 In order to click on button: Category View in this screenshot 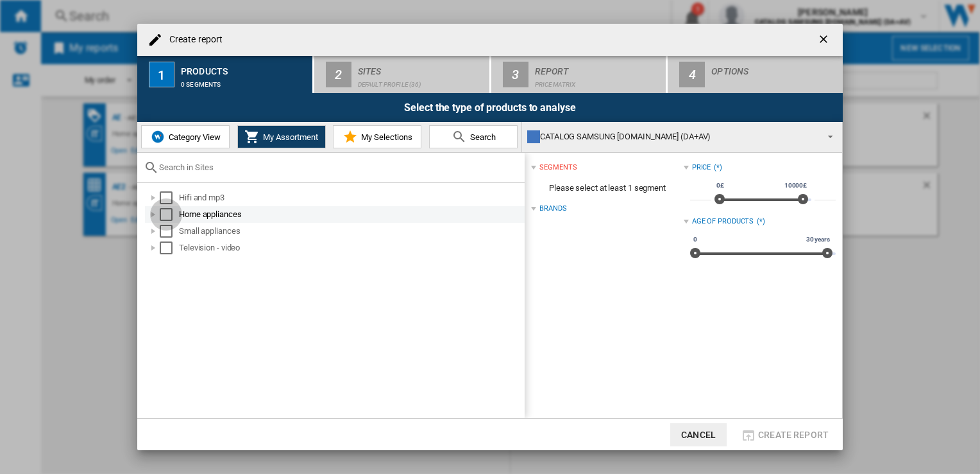, I will do `click(185, 137)`.